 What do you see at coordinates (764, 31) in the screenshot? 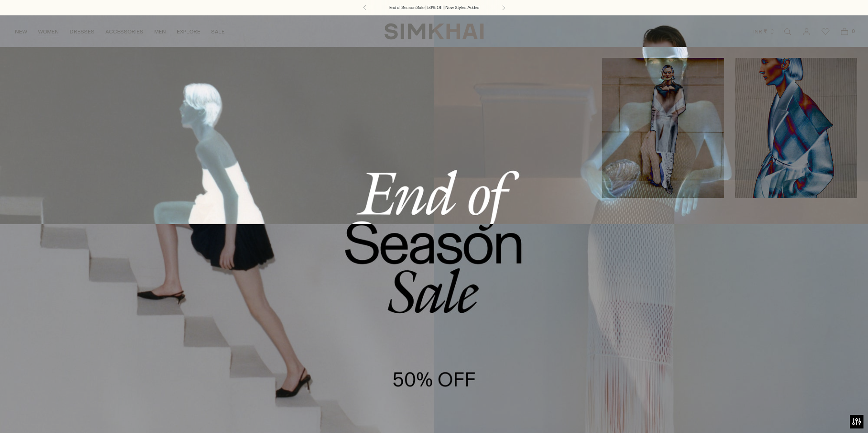
I see `button: INR ₹` at bounding box center [764, 31].